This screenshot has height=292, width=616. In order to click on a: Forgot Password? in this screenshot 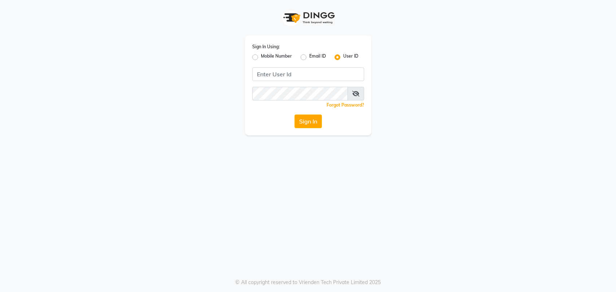, I will do `click(345, 105)`.